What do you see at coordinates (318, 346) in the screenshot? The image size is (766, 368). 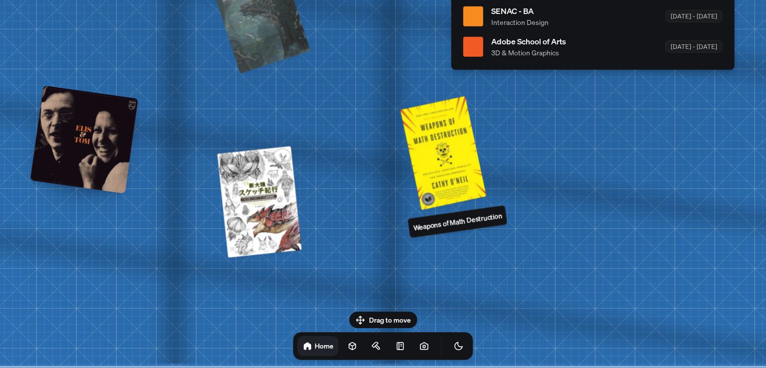 I see `a: Home` at bounding box center [318, 346].